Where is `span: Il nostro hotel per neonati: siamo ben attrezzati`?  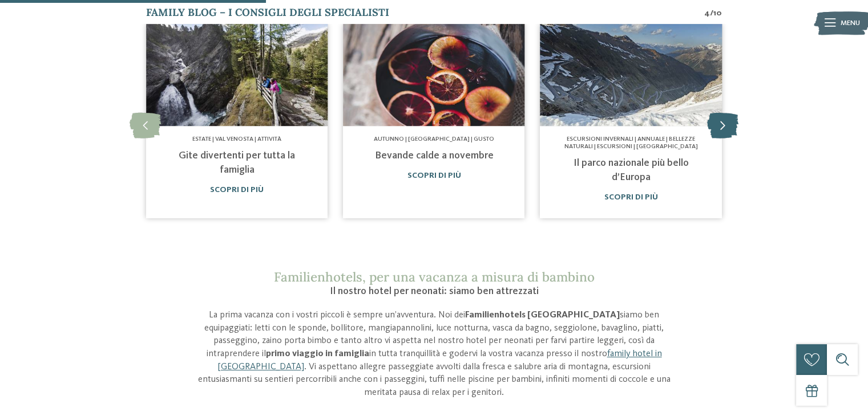
span: Il nostro hotel per neonati: siamo ben attrezzati is located at coordinates (434, 292).